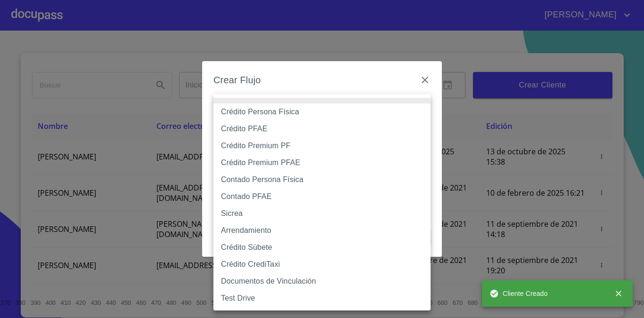 The image size is (644, 318). Describe the element at coordinates (322, 112) in the screenshot. I see `li: Crédito Persona Física` at that location.